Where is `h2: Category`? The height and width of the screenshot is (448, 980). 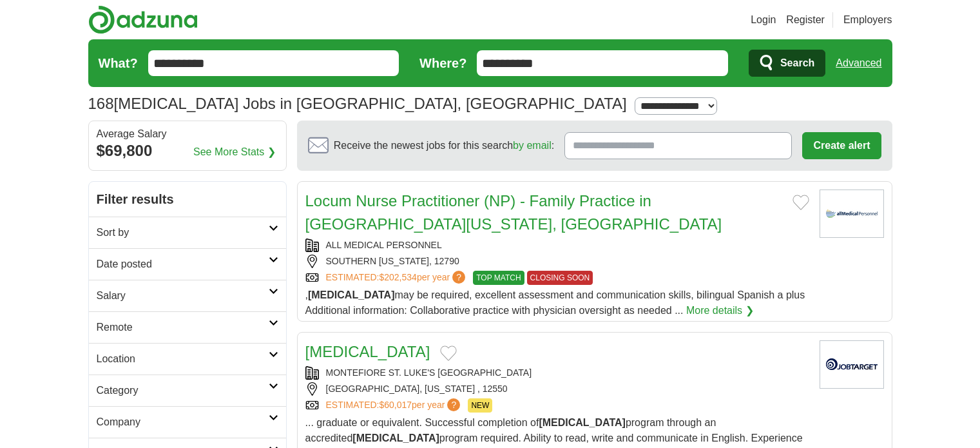
h2: Category is located at coordinates (182, 390).